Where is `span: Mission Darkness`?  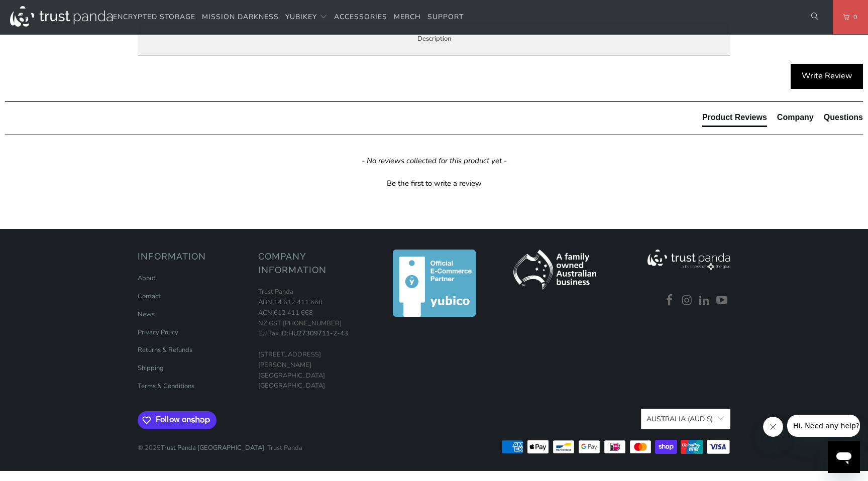
span: Mission Darkness is located at coordinates (240, 17).